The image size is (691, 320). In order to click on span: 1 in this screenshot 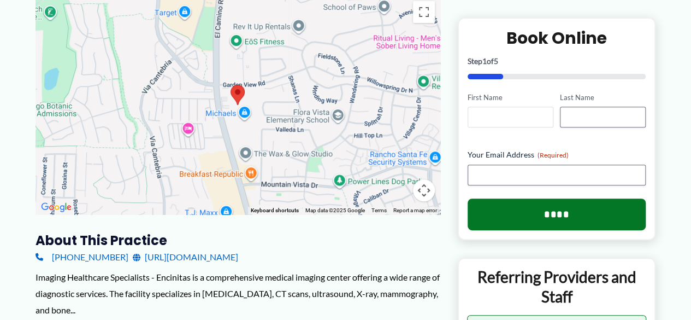, I will do `click(485, 61)`.